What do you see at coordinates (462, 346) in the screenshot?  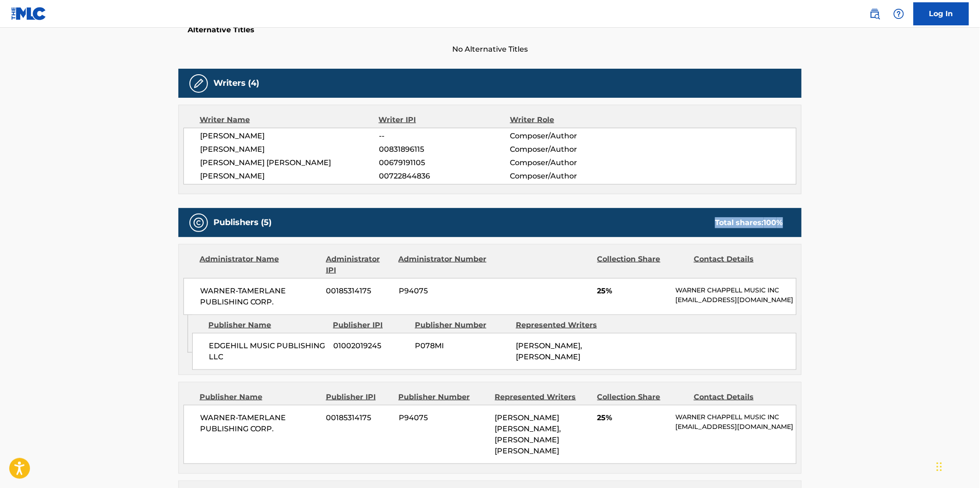 I see `span: P078MI` at bounding box center [462, 346].